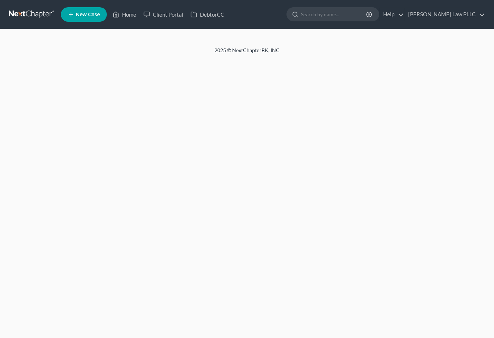 The height and width of the screenshot is (338, 494). Describe the element at coordinates (124, 14) in the screenshot. I see `a: Home` at that location.